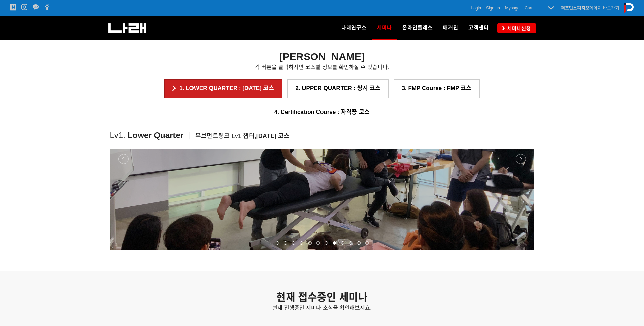  I want to click on span: Lv1., so click(117, 135).